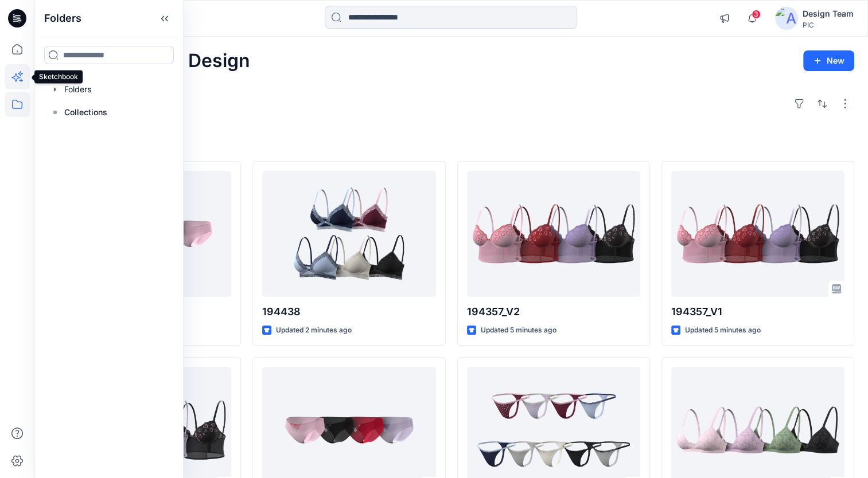 Image resolution: width=868 pixels, height=478 pixels. I want to click on p: Updated 2 minutes ago, so click(314, 330).